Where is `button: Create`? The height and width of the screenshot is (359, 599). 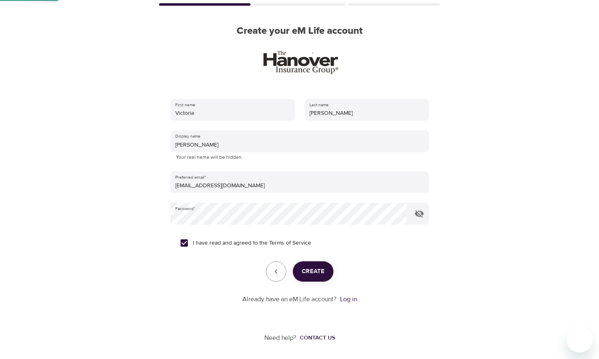 button: Create is located at coordinates (313, 271).